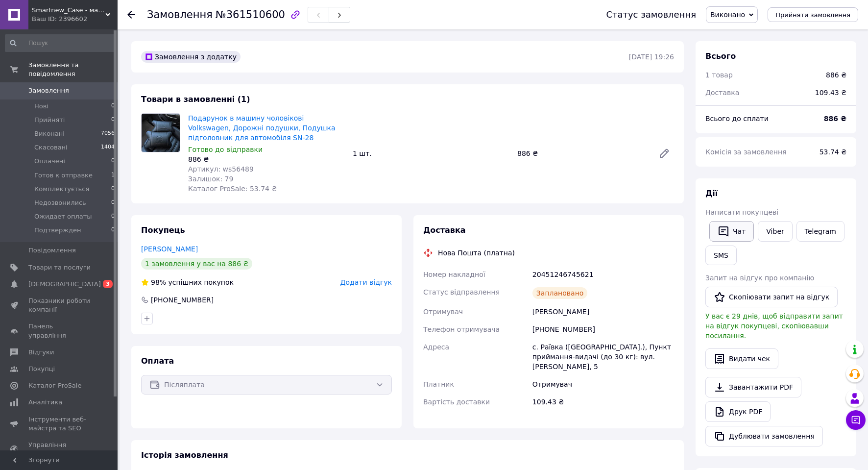 This screenshot has width=868, height=470. I want to click on span: 7056, so click(108, 134).